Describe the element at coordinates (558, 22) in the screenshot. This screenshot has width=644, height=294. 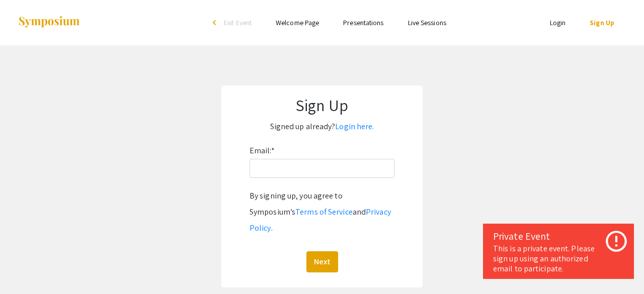
I see `a: Login` at that location.